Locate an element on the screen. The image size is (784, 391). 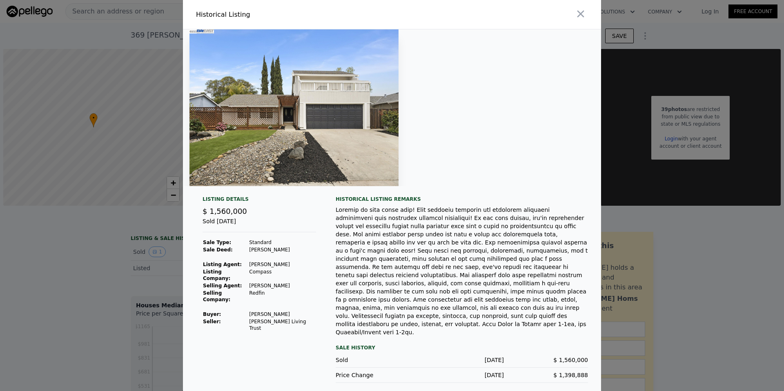
span: $ 1,398,888 is located at coordinates (570, 375).